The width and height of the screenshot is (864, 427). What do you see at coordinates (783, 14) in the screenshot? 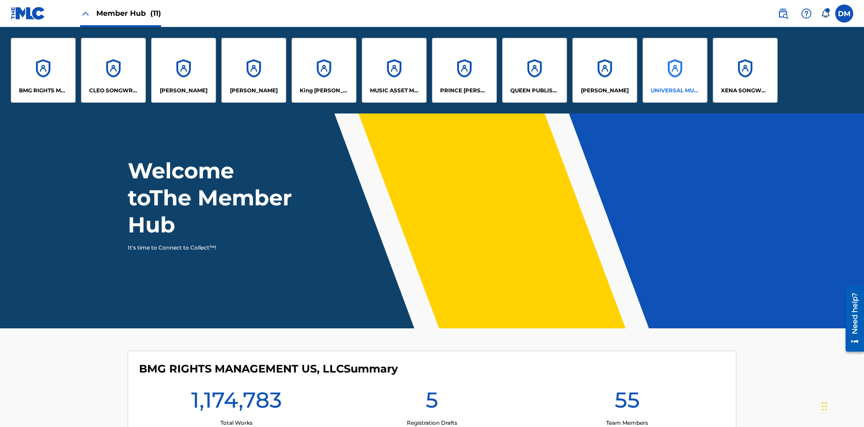
I see `a: Public Search` at bounding box center [783, 14].